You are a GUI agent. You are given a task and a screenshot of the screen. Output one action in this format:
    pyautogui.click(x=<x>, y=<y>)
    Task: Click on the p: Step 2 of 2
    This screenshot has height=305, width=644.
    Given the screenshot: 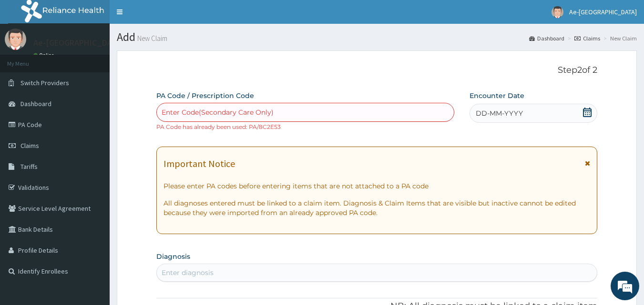 What is the action you would take?
    pyautogui.click(x=377, y=70)
    